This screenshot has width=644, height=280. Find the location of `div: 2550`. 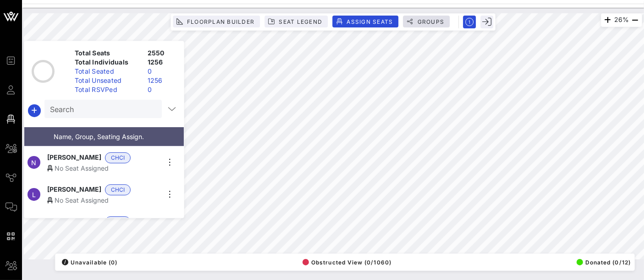

div: 2550 is located at coordinates (162, 53).